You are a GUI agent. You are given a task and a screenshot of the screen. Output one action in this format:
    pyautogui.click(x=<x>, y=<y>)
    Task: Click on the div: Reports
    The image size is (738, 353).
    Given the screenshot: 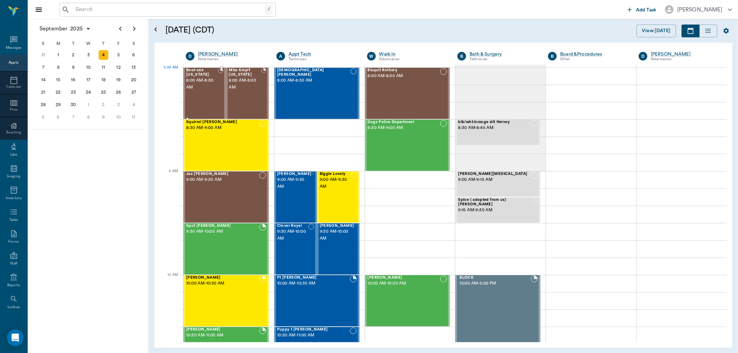 What is the action you would take?
    pyautogui.click(x=13, y=285)
    